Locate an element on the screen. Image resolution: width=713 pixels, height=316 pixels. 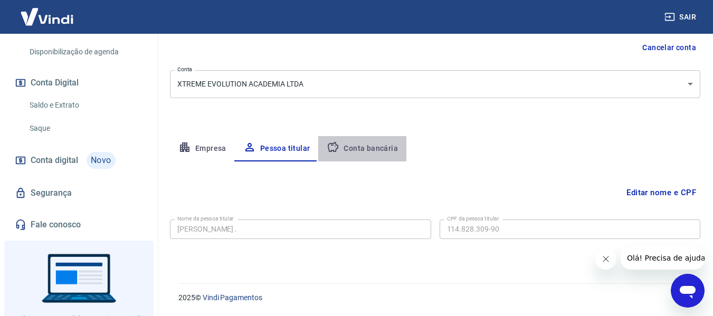
button: Editar nome e CPF is located at coordinates (661, 193).